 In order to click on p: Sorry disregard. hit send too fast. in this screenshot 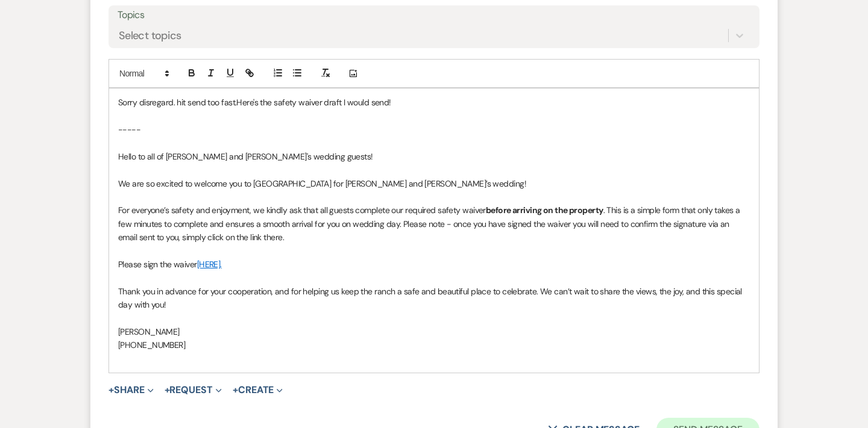, I will do `click(434, 103)`.